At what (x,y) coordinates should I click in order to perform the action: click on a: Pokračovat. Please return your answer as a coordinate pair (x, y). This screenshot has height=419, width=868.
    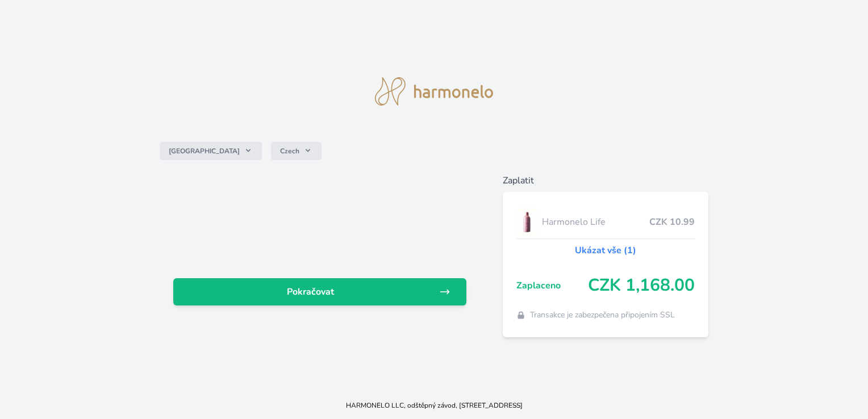
    Looking at the image, I should click on (319, 293).